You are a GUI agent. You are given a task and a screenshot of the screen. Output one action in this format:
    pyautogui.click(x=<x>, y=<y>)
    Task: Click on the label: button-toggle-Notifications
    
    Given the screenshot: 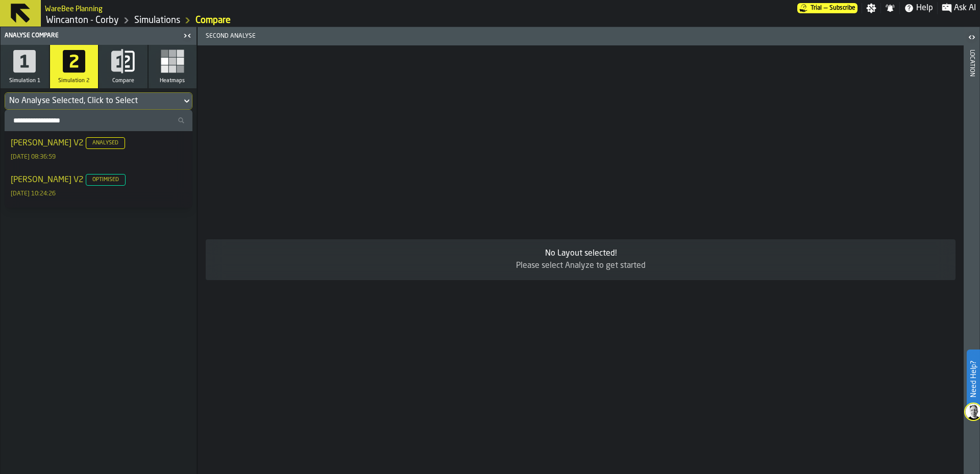 What is the action you would take?
    pyautogui.click(x=890, y=8)
    